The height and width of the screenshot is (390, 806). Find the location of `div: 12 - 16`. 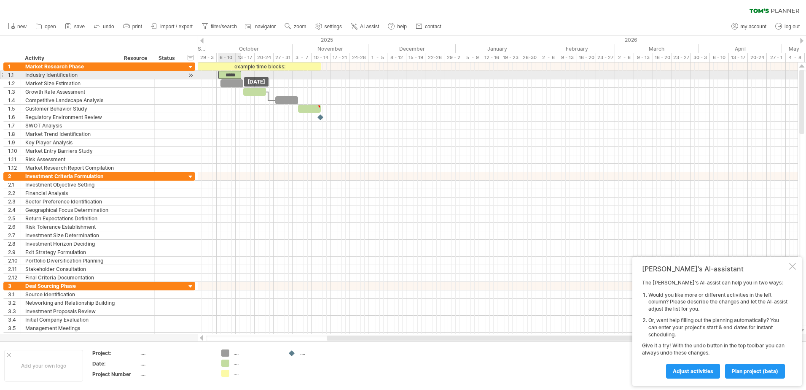

div: 12 - 16 is located at coordinates (492, 57).